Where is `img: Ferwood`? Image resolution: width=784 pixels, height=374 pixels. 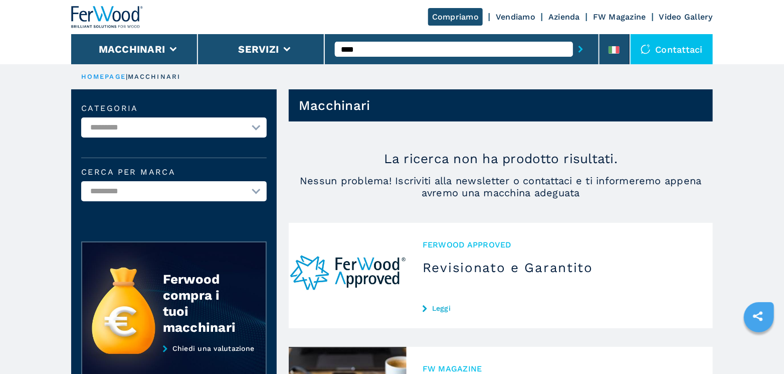
img: Ferwood is located at coordinates (107, 17).